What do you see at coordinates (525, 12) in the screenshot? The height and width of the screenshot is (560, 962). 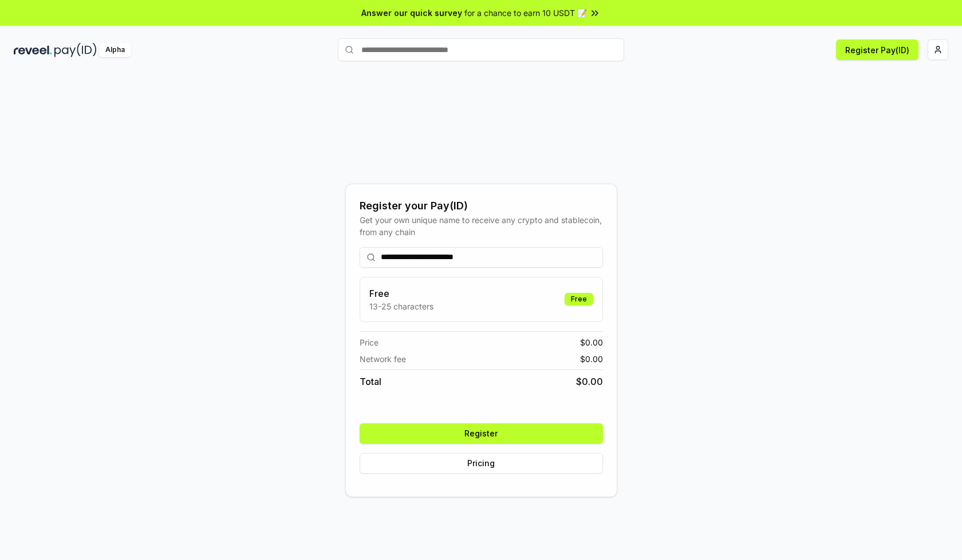 I see `span: for a chance to earn 10 USDT 📝` at bounding box center [525, 12].